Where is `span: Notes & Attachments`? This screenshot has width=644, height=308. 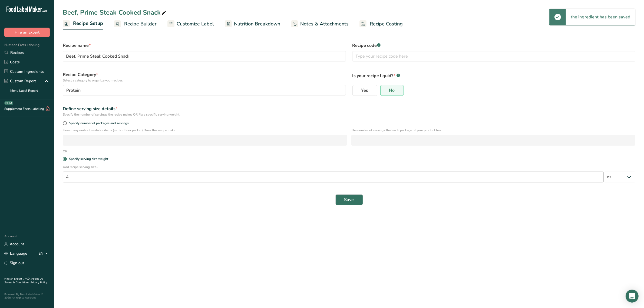 span: Notes & Attachments is located at coordinates (324, 24).